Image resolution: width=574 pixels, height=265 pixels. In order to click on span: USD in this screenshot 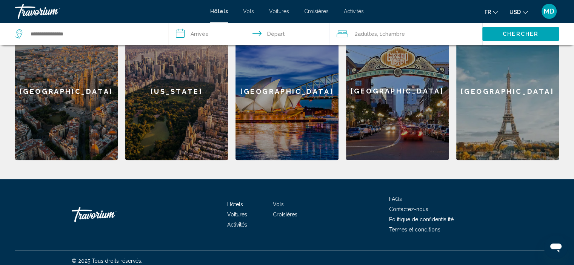, I will do `click(515, 12)`.